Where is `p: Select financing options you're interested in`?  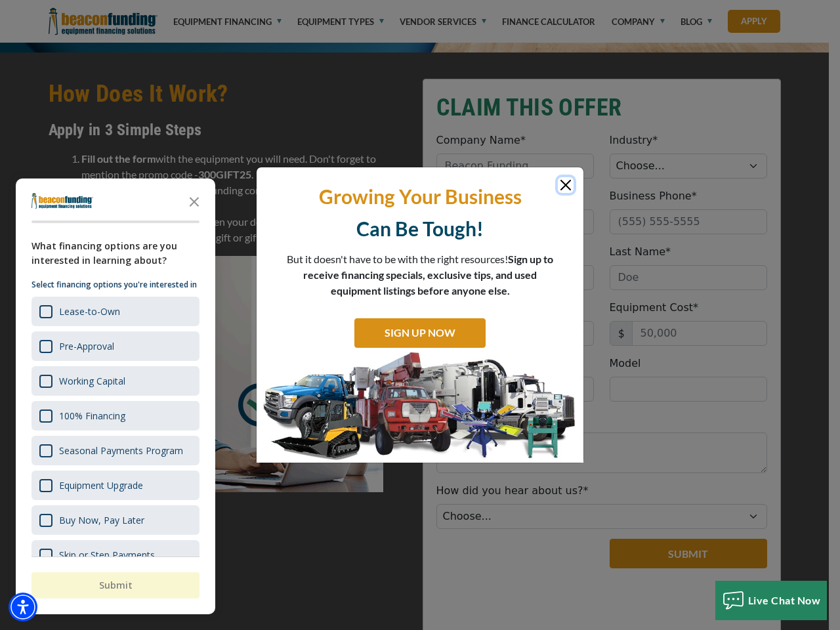
p: Select financing options you're interested in is located at coordinates (115, 285).